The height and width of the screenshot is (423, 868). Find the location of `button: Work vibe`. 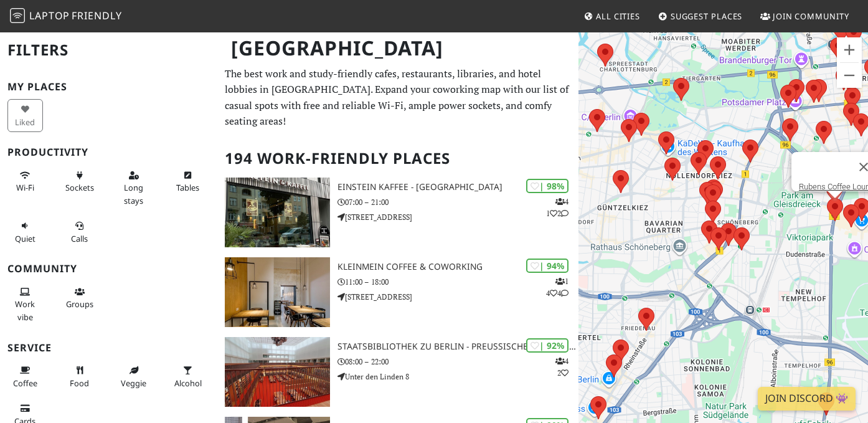

button: Work vibe is located at coordinates (25, 304).